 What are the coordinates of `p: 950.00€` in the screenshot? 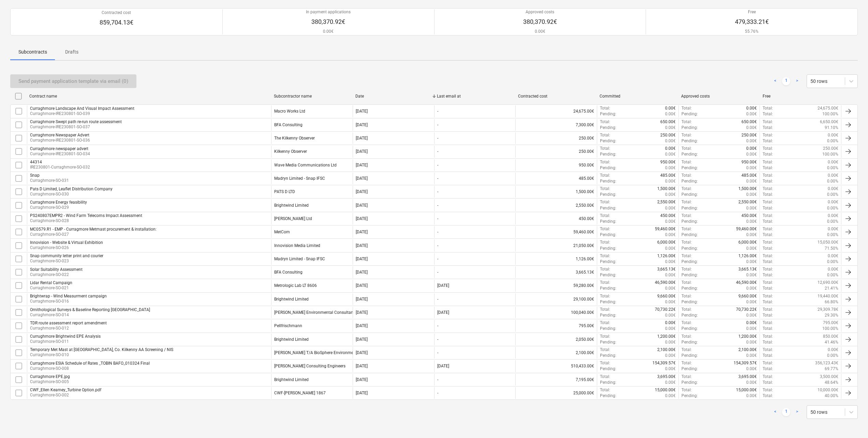 It's located at (749, 162).